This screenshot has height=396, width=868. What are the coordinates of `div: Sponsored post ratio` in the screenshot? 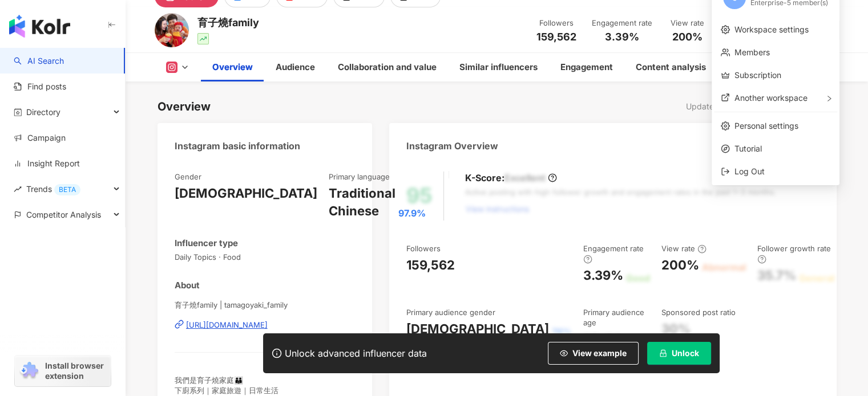 It's located at (699, 312).